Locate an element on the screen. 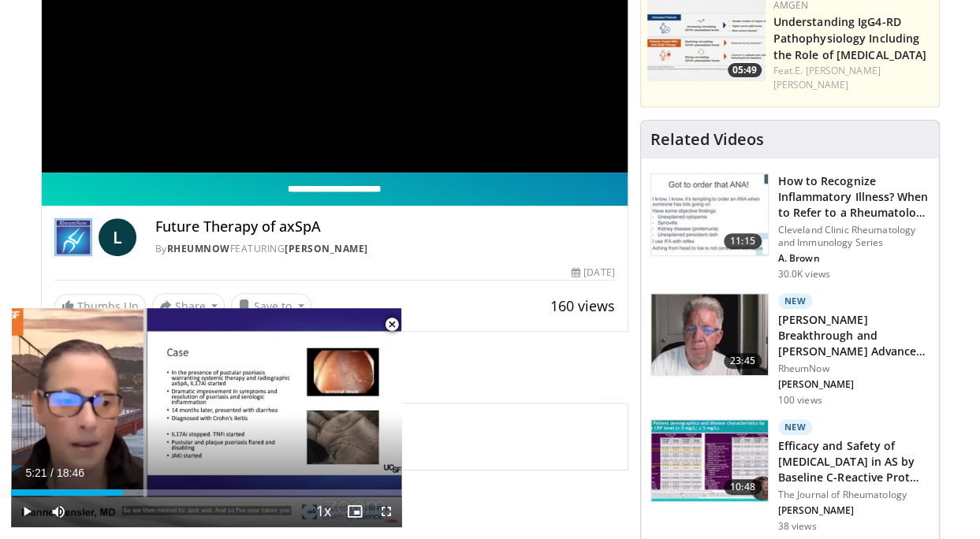 This screenshot has height=539, width=980. p: RheumNow is located at coordinates (854, 369).